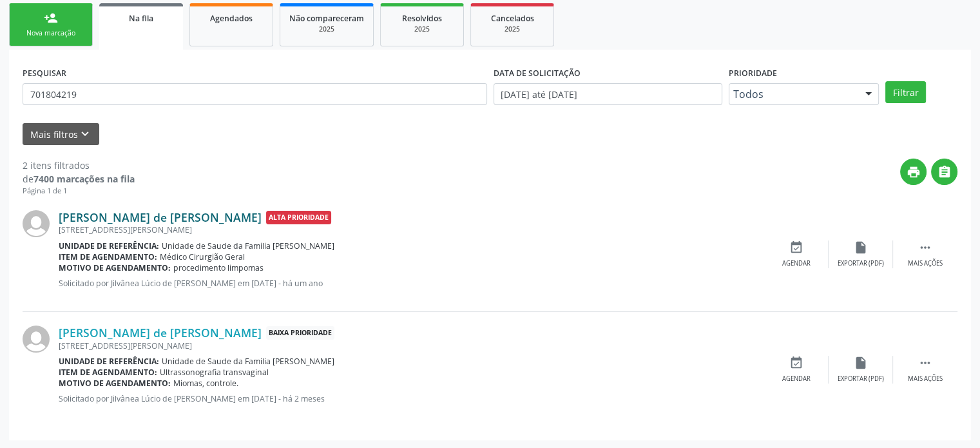 The image size is (980, 448). I want to click on button: print, so click(913, 171).